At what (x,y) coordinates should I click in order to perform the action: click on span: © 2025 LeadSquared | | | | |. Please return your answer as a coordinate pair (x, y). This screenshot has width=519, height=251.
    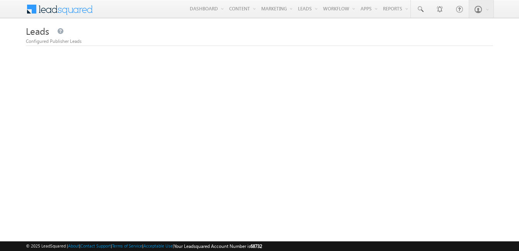
    Looking at the image, I should click on (144, 246).